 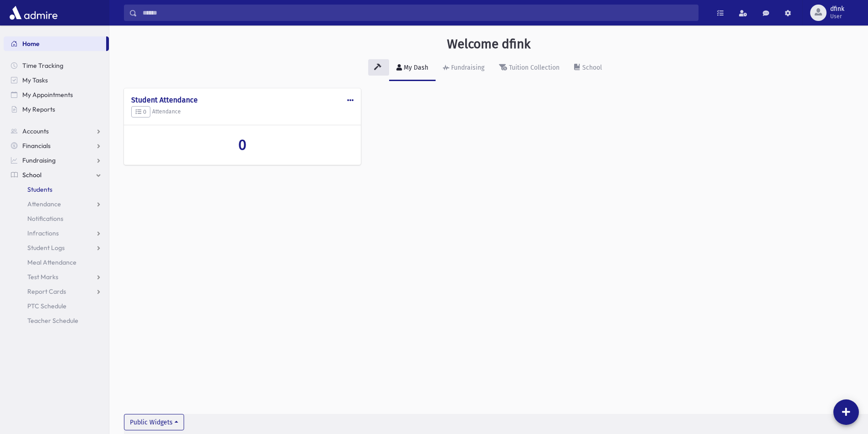 I want to click on input: Search, so click(x=417, y=13).